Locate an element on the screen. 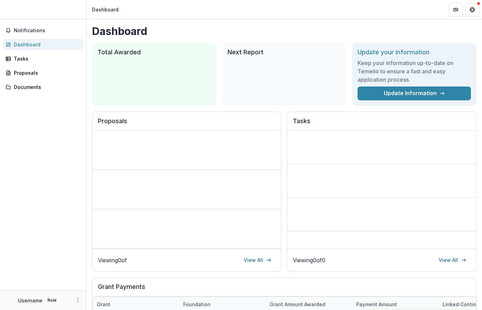 The image size is (482, 310). button: Notifications is located at coordinates (43, 30).